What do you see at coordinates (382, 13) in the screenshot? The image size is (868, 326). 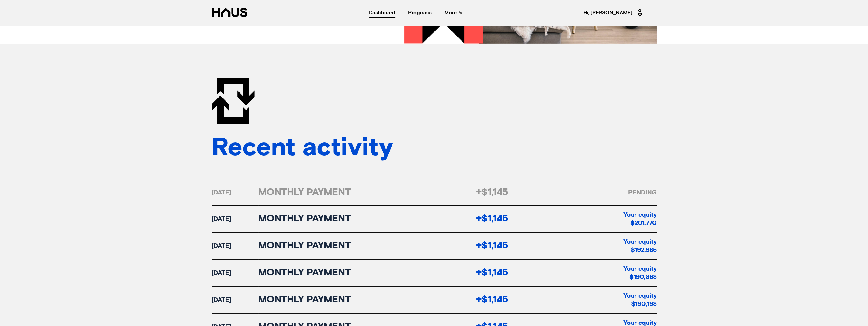 I see `a: Dashboard` at bounding box center [382, 13].